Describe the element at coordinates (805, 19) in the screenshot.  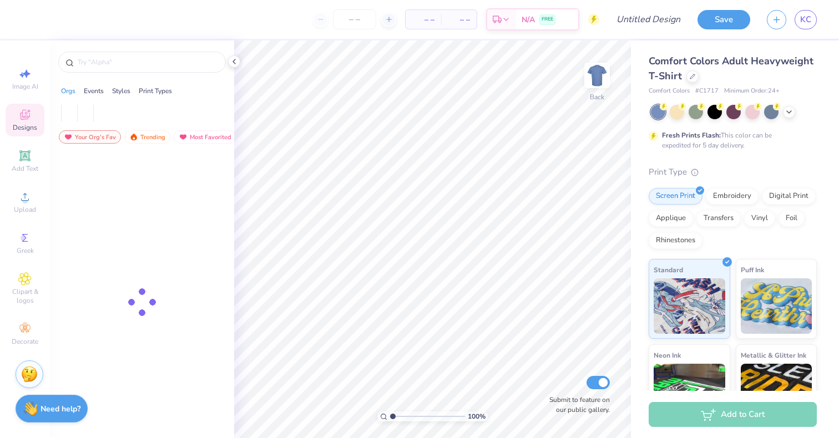
I see `a: KC` at that location.